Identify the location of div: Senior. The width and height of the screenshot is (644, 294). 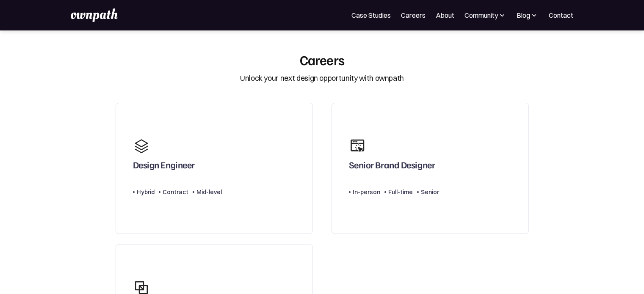
(430, 192).